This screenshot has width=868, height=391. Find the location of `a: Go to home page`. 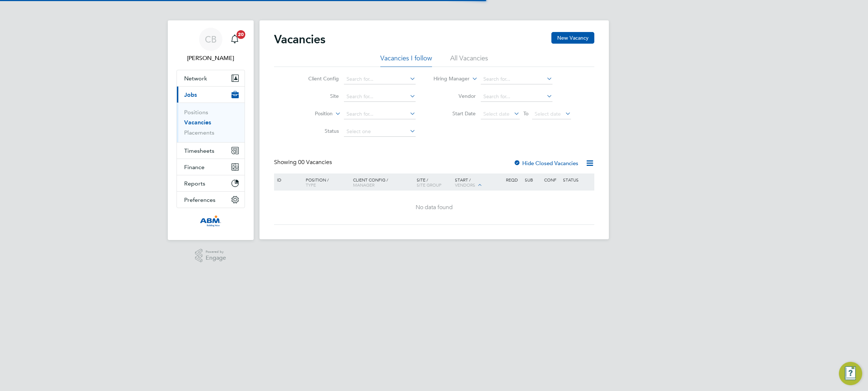

a: Go to home page is located at coordinates (210, 221).